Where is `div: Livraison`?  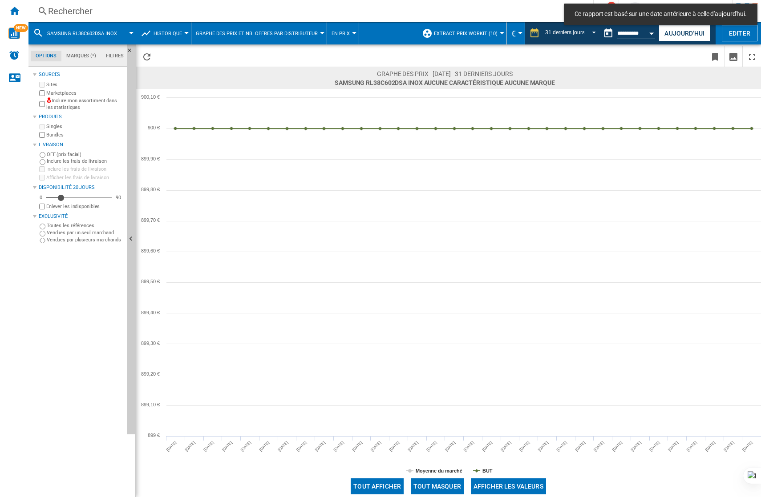 div: Livraison is located at coordinates (81, 145).